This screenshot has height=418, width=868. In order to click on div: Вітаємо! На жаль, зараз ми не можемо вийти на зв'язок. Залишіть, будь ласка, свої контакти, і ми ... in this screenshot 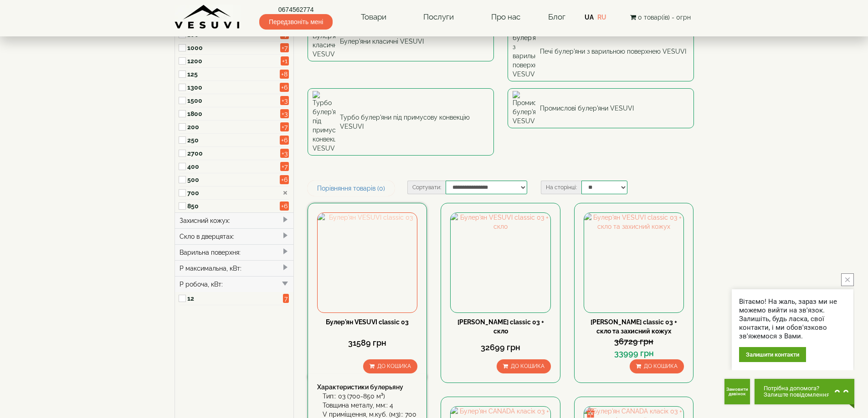, I will do `click(792, 319)`.